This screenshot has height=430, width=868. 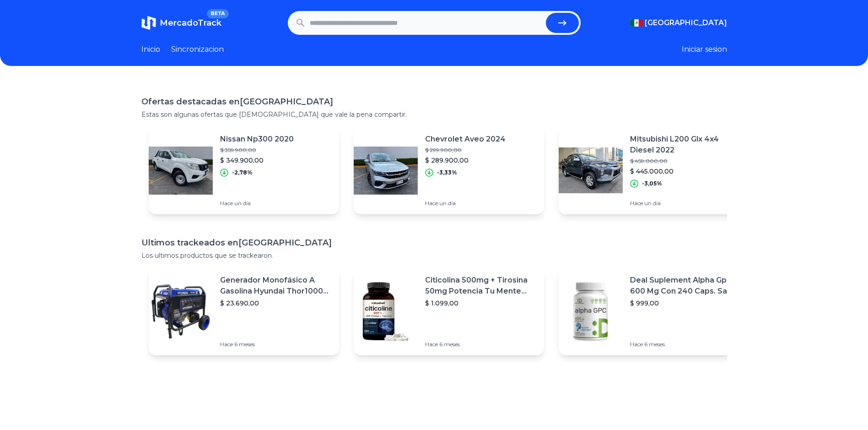 What do you see at coordinates (686, 144) in the screenshot?
I see `p: Mitsubishi L200 Glx 4x4 Diesel 2022` at bounding box center [686, 144].